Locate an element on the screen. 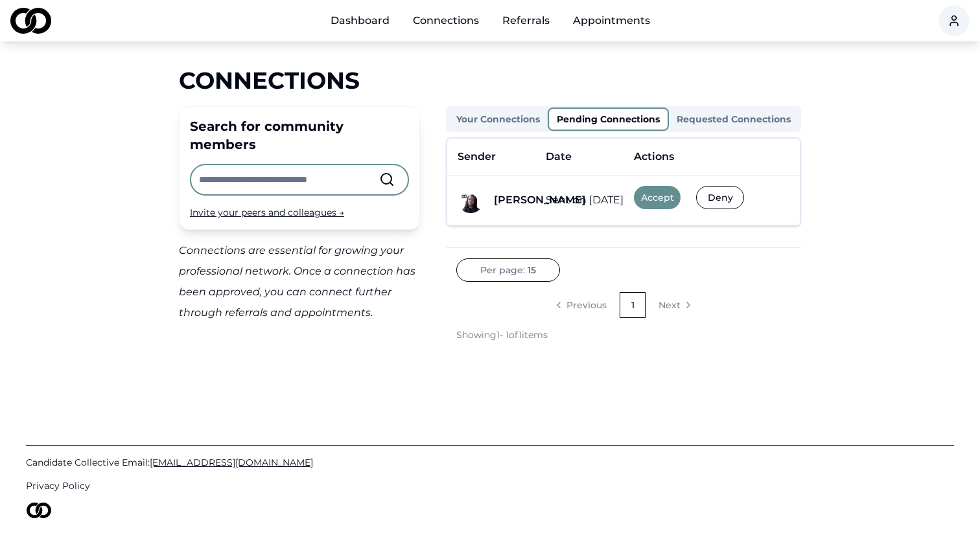 The width and height of the screenshot is (980, 533). a: Connections is located at coordinates (446, 21).